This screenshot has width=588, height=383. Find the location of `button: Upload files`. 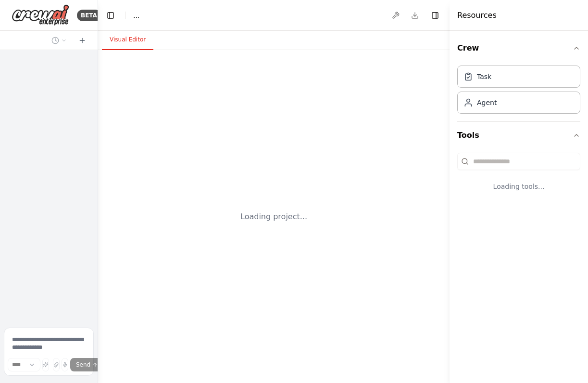

button: Upload files is located at coordinates (56, 365).